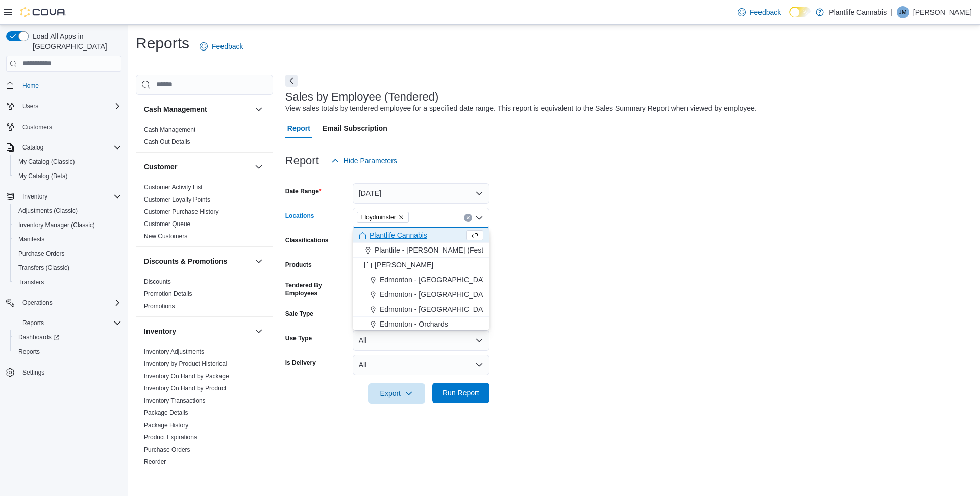  I want to click on a: Feedback, so click(759, 13).